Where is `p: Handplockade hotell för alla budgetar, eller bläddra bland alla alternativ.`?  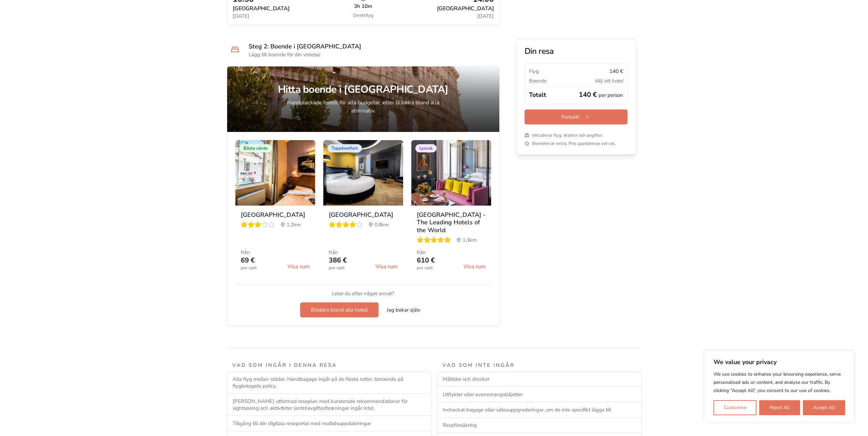 p: Handplockade hotell för alla budgetar, eller bläddra bland alla alternativ. is located at coordinates (363, 107).